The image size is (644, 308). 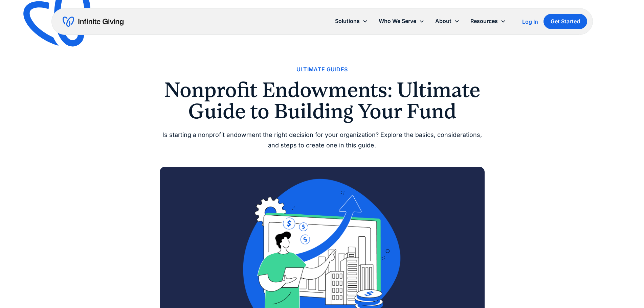 I want to click on div: Log In, so click(x=530, y=22).